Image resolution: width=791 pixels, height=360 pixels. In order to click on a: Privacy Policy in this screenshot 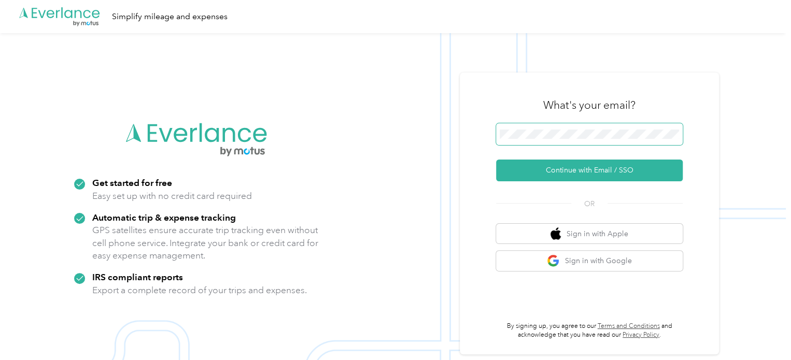, I will do `click(640, 335)`.